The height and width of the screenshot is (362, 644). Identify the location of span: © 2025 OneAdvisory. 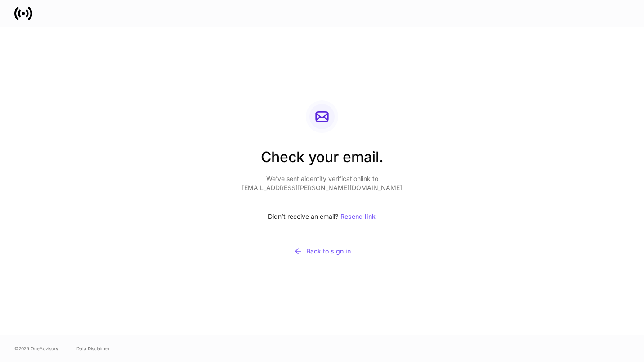
(37, 348).